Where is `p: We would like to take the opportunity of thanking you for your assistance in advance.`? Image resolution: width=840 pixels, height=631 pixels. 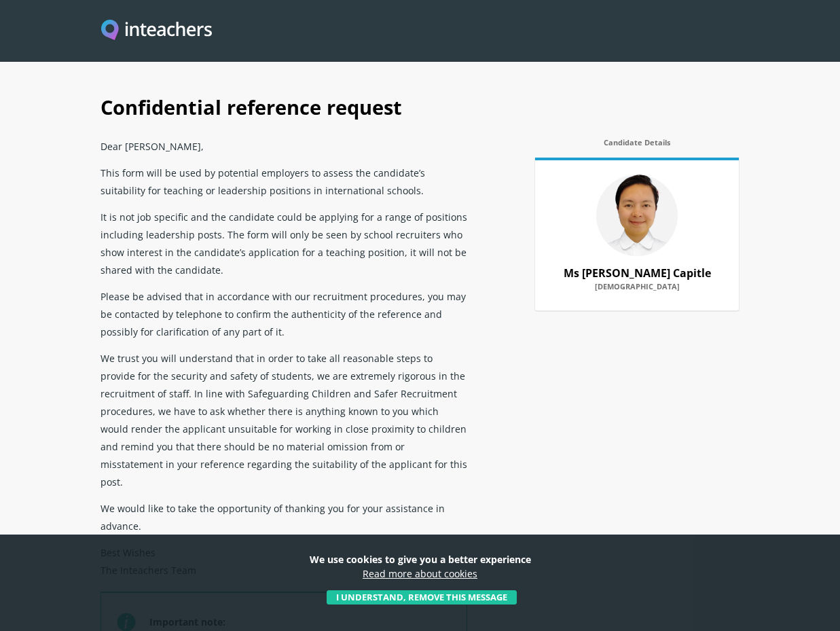
p: We would like to take the opportunity of thanking you for your assistance in advance. is located at coordinates (284, 516).